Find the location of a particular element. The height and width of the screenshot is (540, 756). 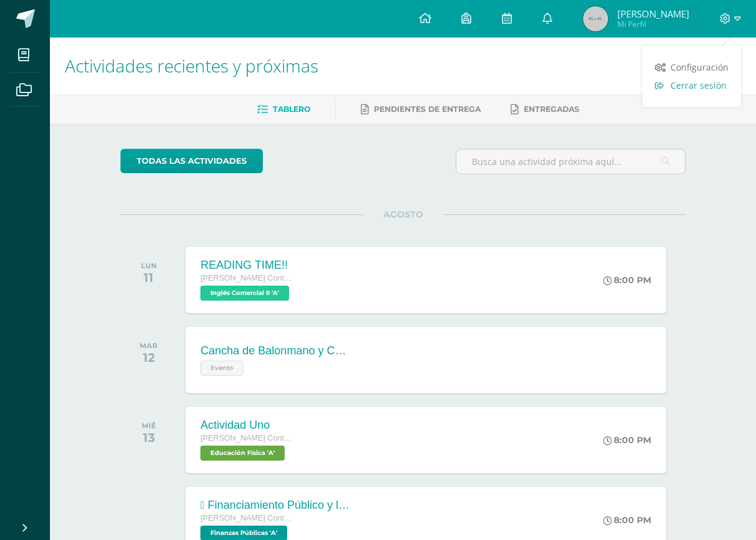

a: Pendientes de entrega is located at coordinates (421, 109).